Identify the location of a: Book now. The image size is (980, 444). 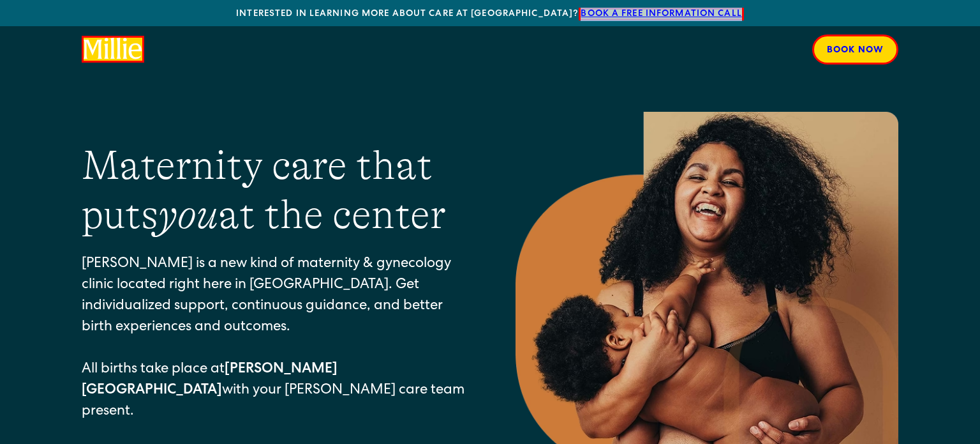
(855, 49).